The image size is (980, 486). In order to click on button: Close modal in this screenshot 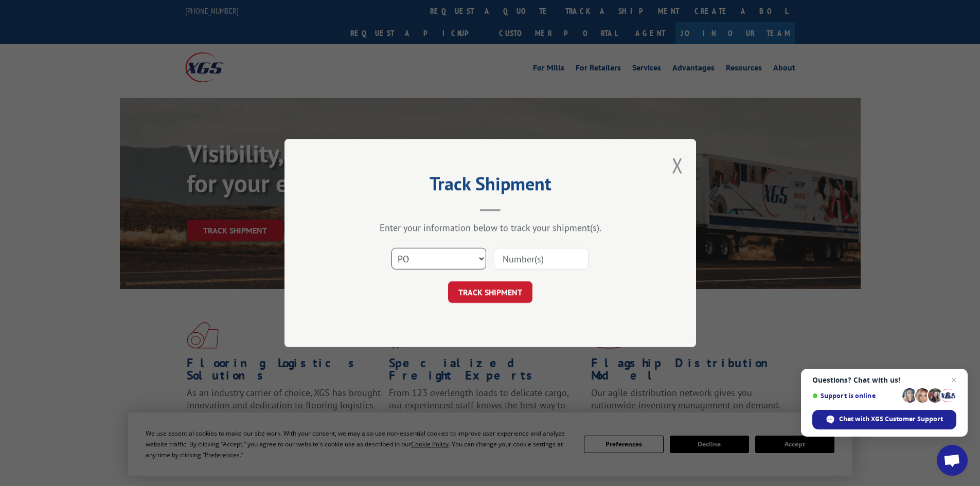, I will do `click(678, 165)`.